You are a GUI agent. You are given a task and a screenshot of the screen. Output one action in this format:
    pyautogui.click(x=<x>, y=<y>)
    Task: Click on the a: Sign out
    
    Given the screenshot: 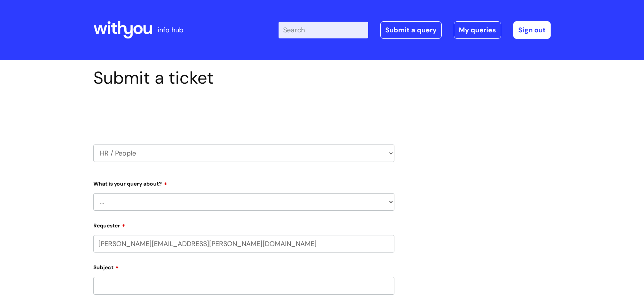 What is the action you would take?
    pyautogui.click(x=532, y=30)
    